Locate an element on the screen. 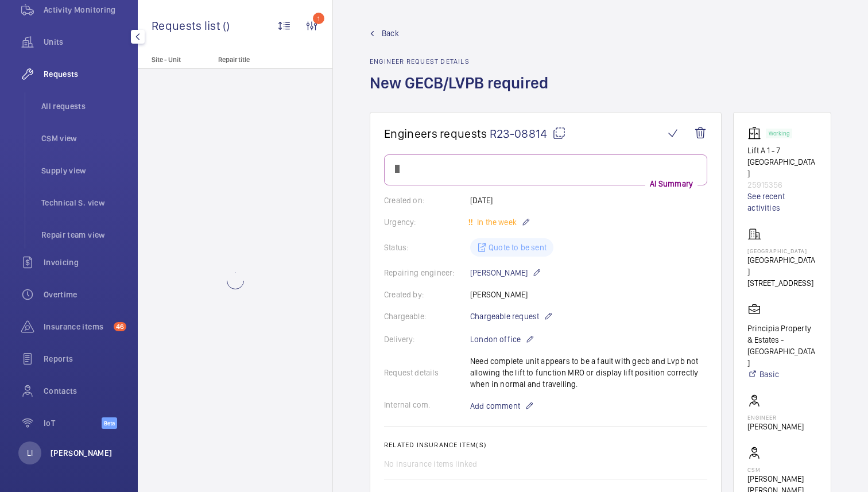 The height and width of the screenshot is (492, 868). span: Back is located at coordinates (390, 33).